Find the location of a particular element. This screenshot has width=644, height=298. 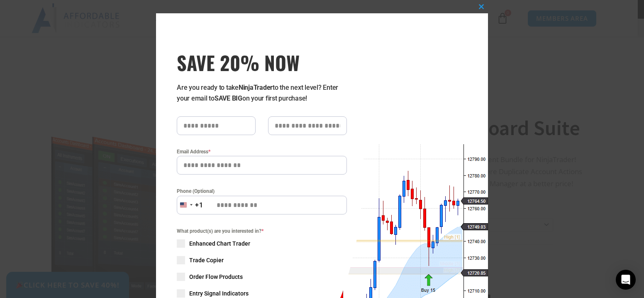

label: Email Address is located at coordinates (262, 151).